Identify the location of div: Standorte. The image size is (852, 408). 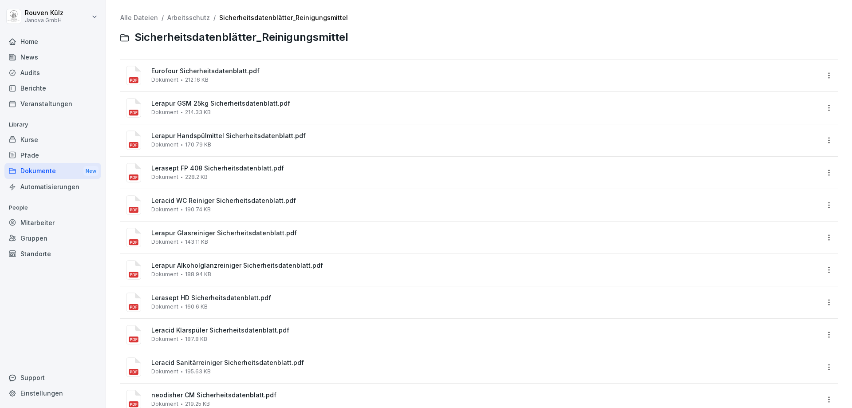
(53, 253).